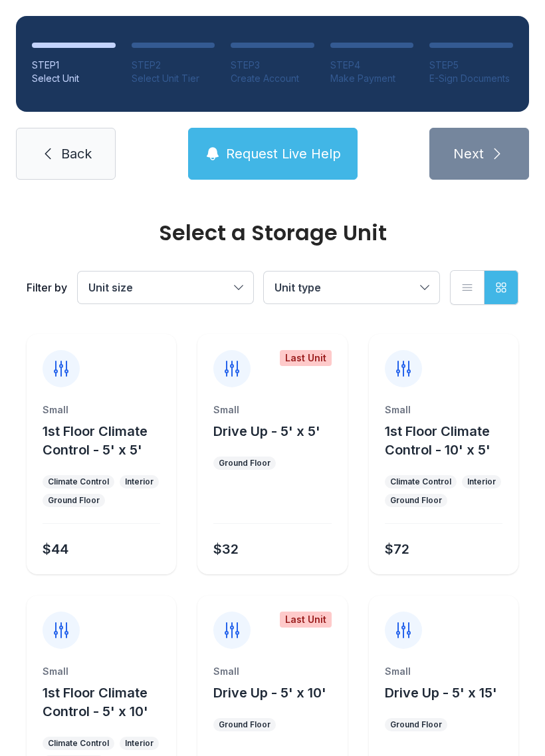 Image resolution: width=545 pixels, height=756 pixels. I want to click on button: Drive Up - 5' x 5', so click(267, 431).